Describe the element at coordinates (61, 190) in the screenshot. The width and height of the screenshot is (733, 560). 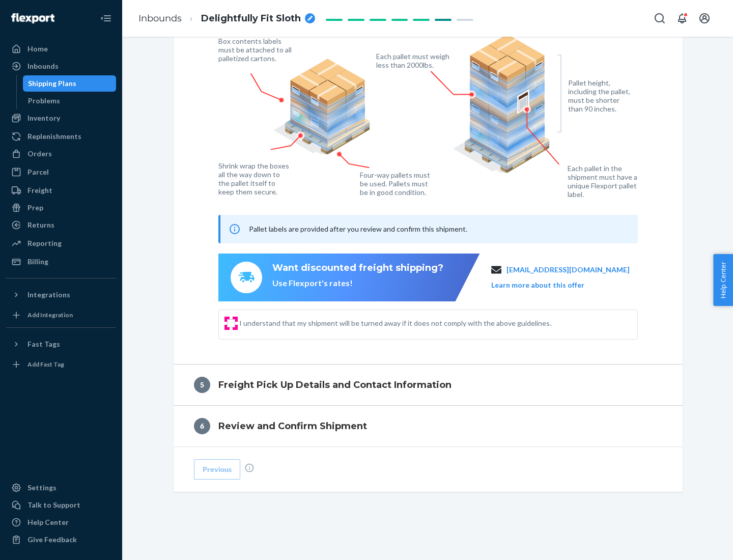
I see `a: Freight` at that location.